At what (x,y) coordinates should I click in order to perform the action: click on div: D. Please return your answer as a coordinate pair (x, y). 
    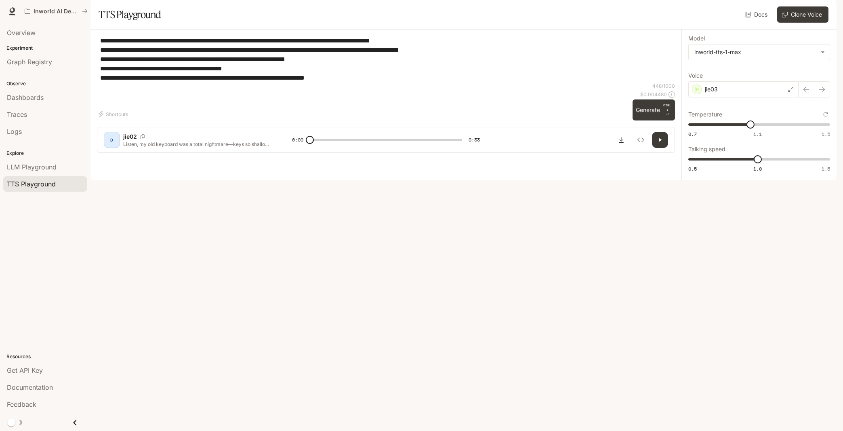
    Looking at the image, I should click on (112, 140).